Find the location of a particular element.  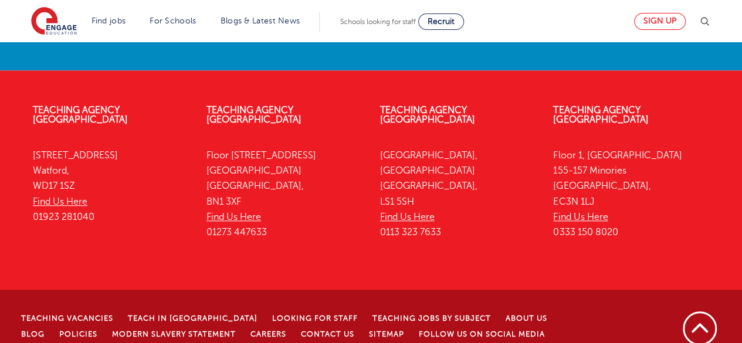

span: Schools looking for staff is located at coordinates (378, 22).